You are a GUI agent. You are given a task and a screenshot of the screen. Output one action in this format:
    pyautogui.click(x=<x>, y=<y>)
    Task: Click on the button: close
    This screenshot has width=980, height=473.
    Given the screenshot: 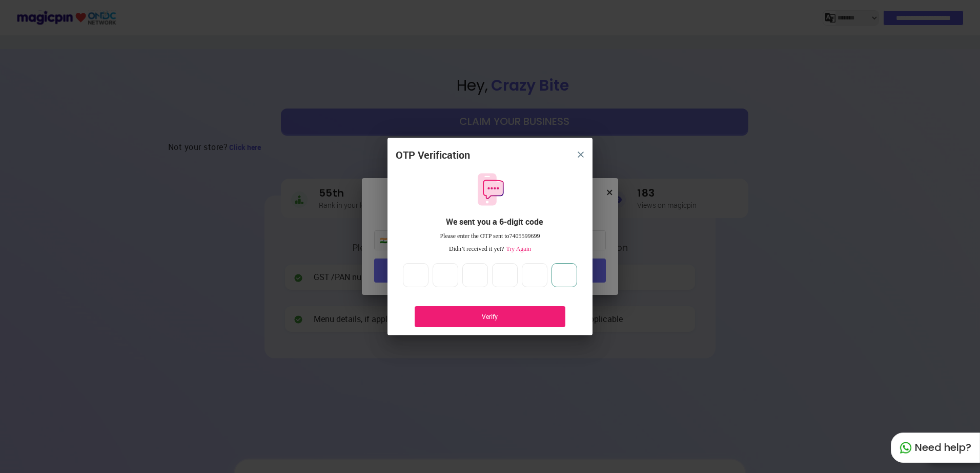 What is the action you would take?
    pyautogui.click(x=581, y=155)
    